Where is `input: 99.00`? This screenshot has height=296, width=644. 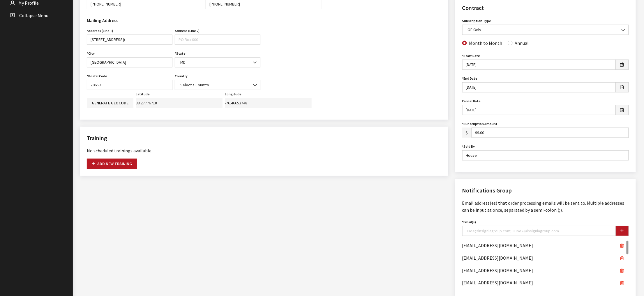 input: 99.00 is located at coordinates (550, 133).